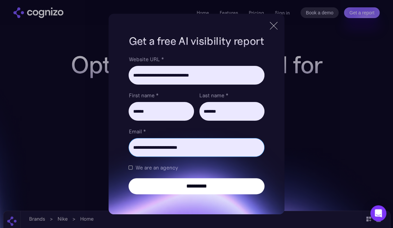 The image size is (393, 228). Describe the element at coordinates (378, 213) in the screenshot. I see `div: Open Intercom Messenger` at that location.